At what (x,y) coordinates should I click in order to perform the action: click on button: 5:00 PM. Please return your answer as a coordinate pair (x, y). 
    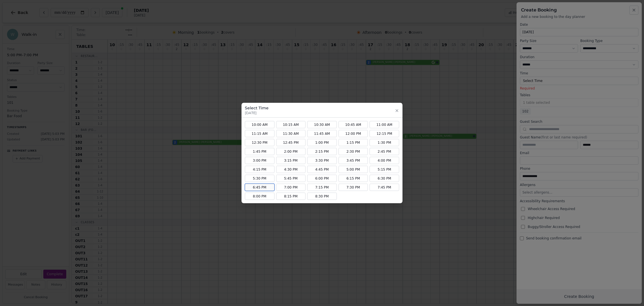
    Looking at the image, I should click on (353, 169).